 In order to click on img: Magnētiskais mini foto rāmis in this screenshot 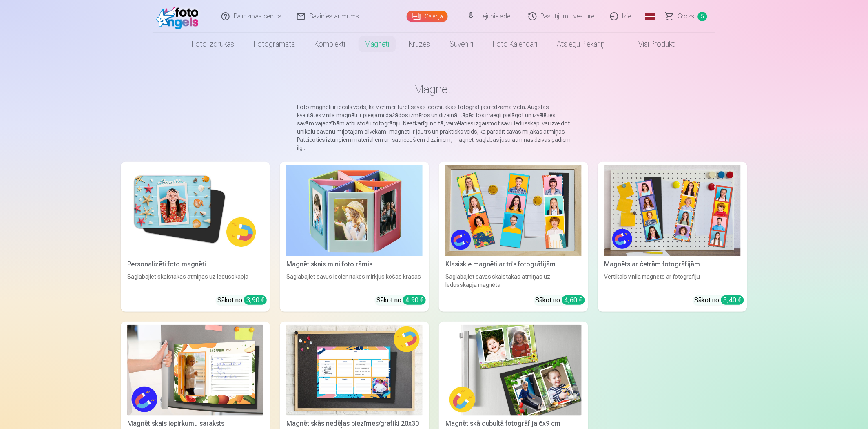, I will do `click(355, 210)`.